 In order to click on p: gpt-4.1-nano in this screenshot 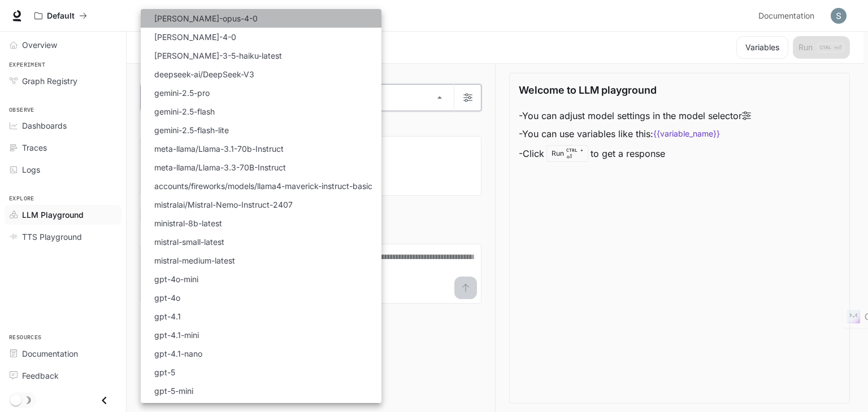, I will do `click(178, 354)`.